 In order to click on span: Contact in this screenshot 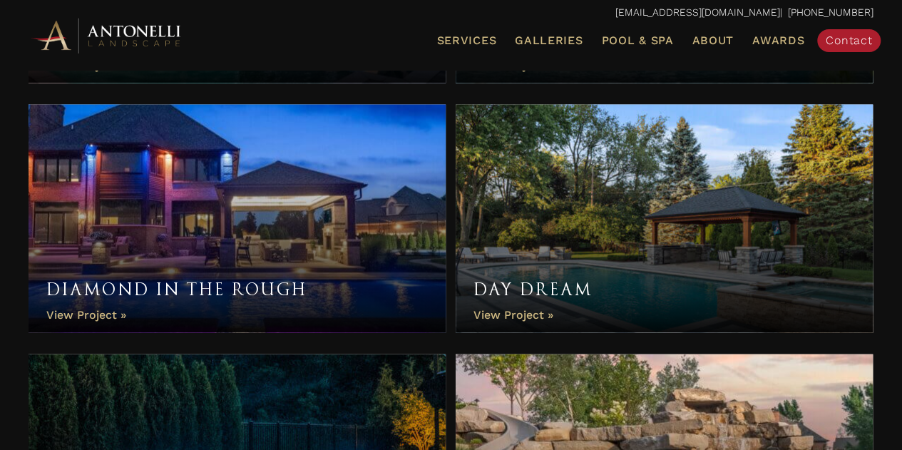, I will do `click(849, 40)`.